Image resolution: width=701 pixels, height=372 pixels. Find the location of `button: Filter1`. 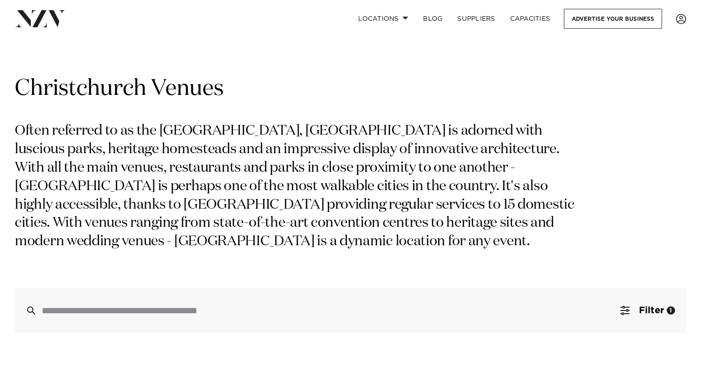

button: Filter1 is located at coordinates (647, 311).